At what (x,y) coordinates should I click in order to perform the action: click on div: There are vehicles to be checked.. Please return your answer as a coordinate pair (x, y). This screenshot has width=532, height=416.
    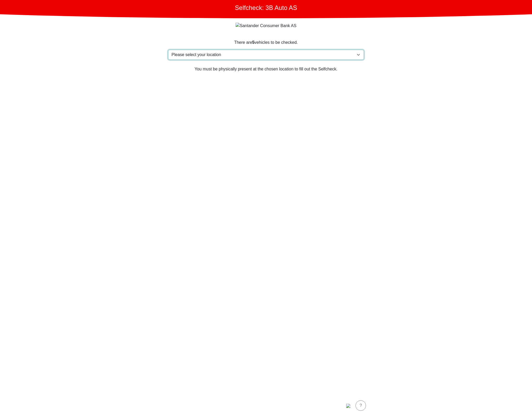
    Looking at the image, I should click on (266, 43).